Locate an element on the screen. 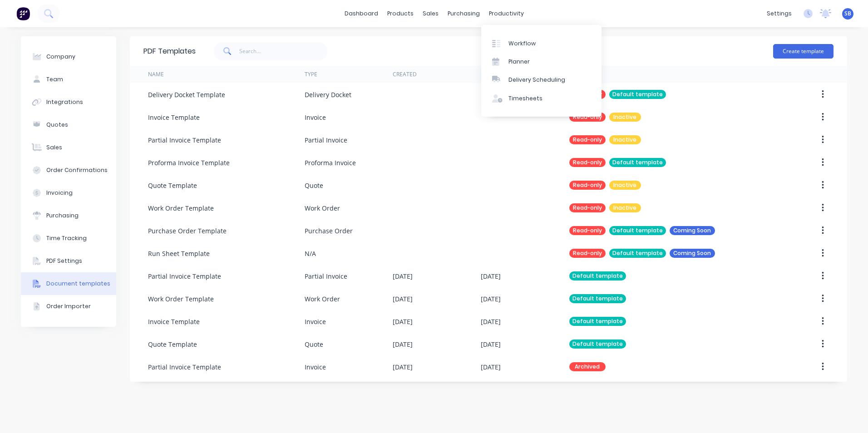 Image resolution: width=868 pixels, height=433 pixels. div: Quotes is located at coordinates (57, 125).